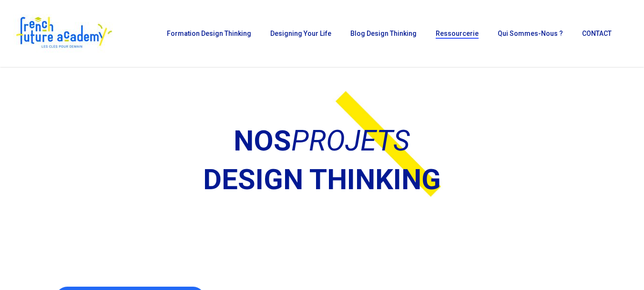  Describe the element at coordinates (530, 34) in the screenshot. I see `a: Qui sommes-nous ?` at that location.